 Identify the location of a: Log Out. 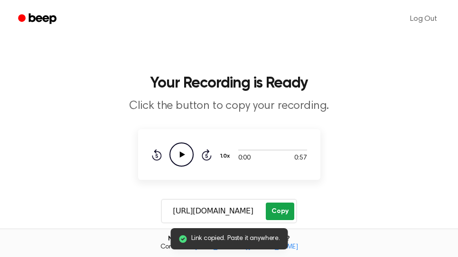
(423, 19).